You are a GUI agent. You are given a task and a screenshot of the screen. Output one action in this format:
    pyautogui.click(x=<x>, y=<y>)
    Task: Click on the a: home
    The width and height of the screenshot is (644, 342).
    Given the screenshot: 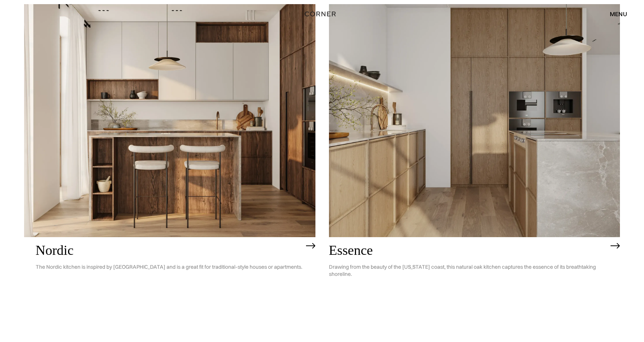 What is the action you would take?
    pyautogui.click(x=322, y=14)
    